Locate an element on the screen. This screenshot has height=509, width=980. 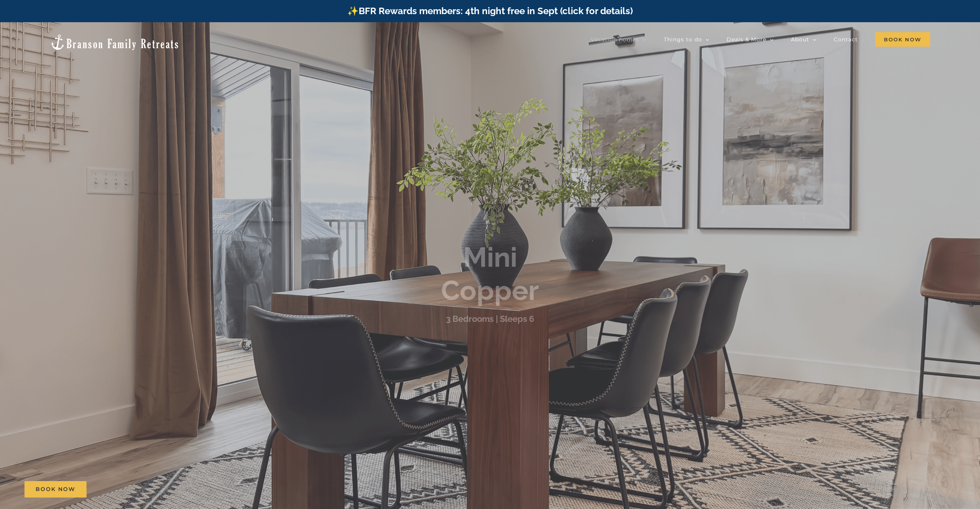
a: Things to do is located at coordinates (686, 40).